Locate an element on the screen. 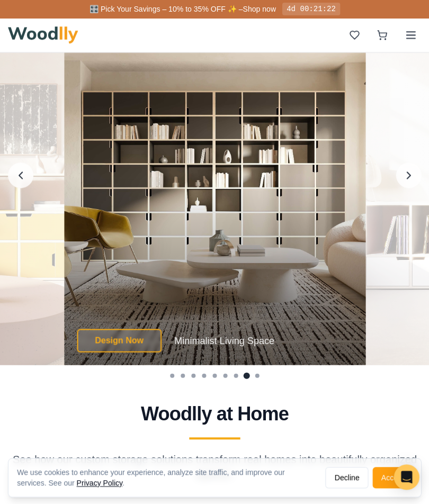 The image size is (429, 504). h2: Woodlly at Home is located at coordinates (214, 412).